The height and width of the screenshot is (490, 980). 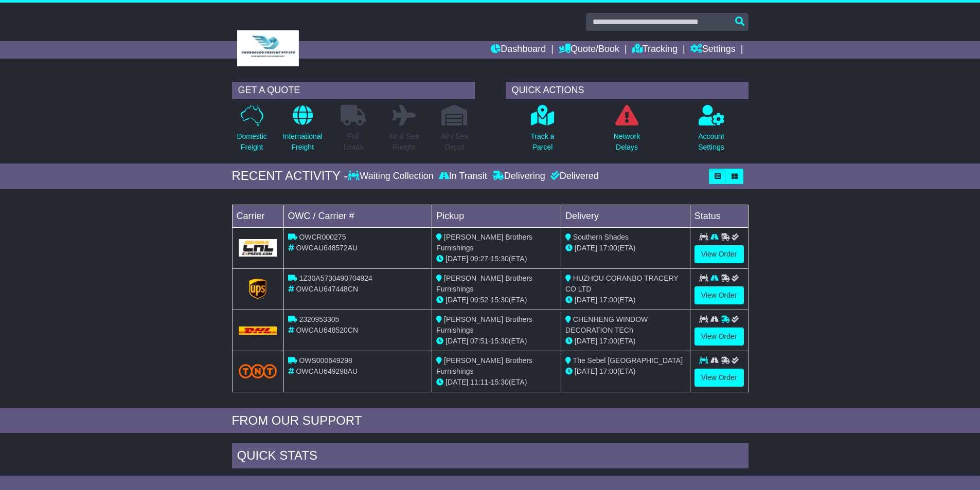 I want to click on span: OWCAU648520CN, so click(x=327, y=331).